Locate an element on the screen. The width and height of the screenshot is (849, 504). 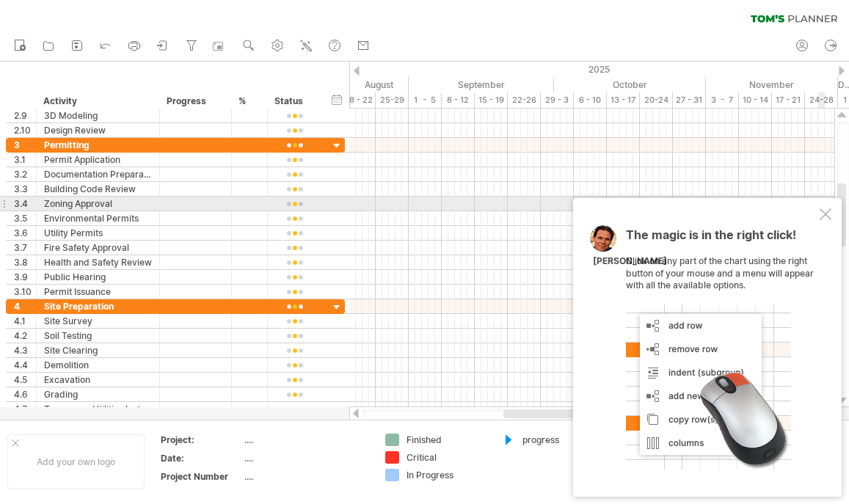
div: 17 - 21 is located at coordinates (788, 100).